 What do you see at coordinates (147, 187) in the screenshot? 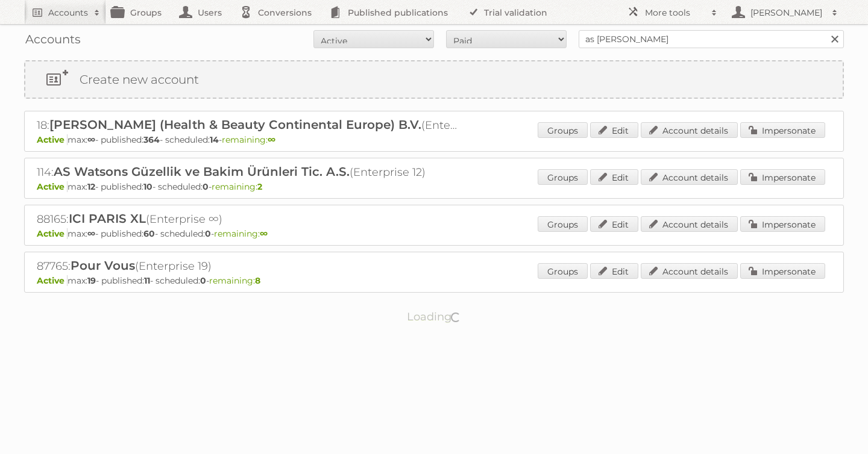
I see `strong: 10` at bounding box center [147, 187].